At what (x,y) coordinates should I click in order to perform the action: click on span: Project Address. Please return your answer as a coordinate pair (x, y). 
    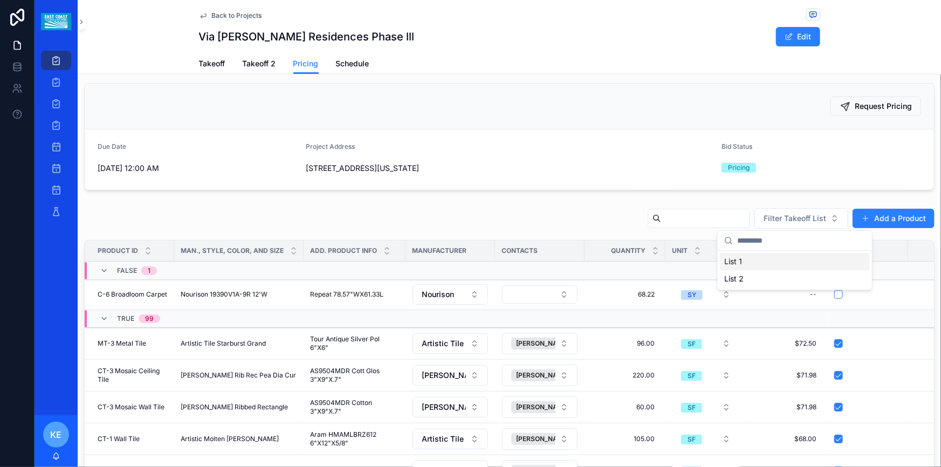
    Looking at the image, I should click on (330, 146).